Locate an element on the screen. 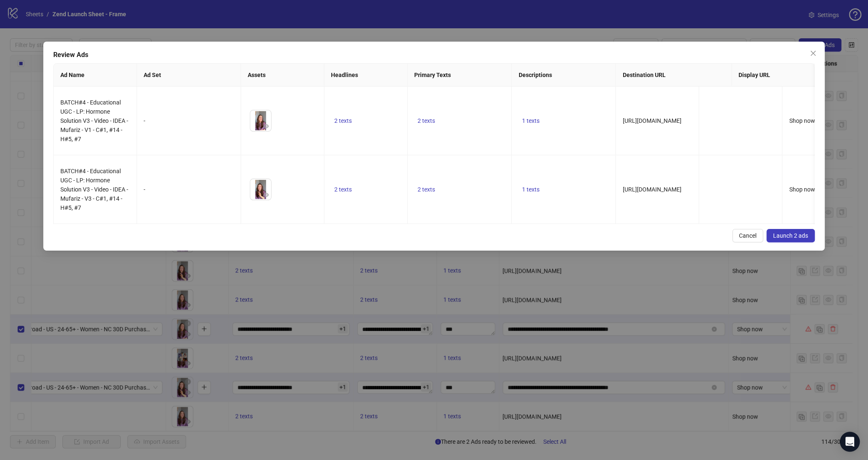 This screenshot has height=460, width=868. button: Launch 2 ads is located at coordinates (791, 236).